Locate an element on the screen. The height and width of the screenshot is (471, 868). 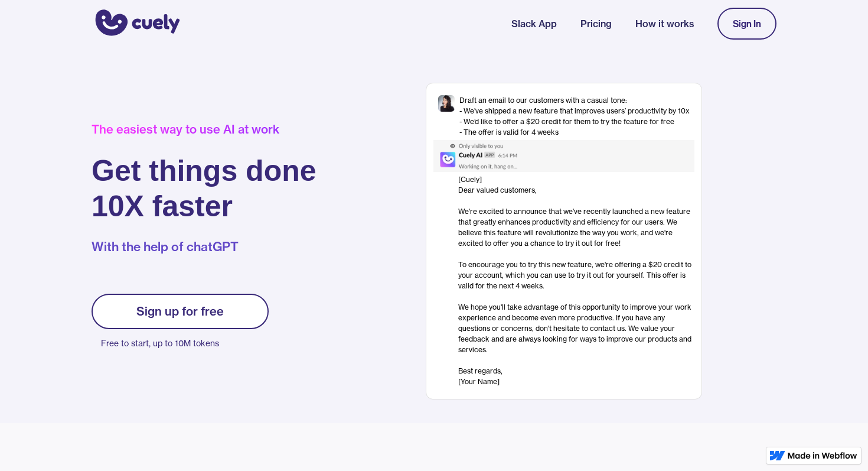
a: How it works is located at coordinates (664, 23).